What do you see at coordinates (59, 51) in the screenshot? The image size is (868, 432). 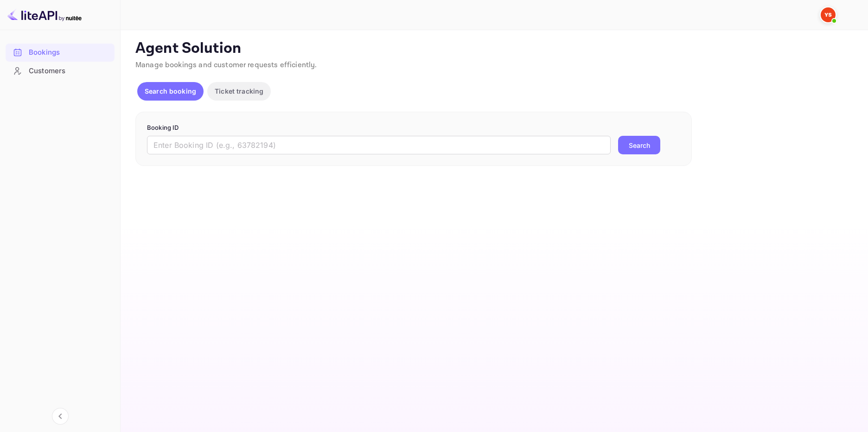 I see `a: Bookings` at bounding box center [59, 51].